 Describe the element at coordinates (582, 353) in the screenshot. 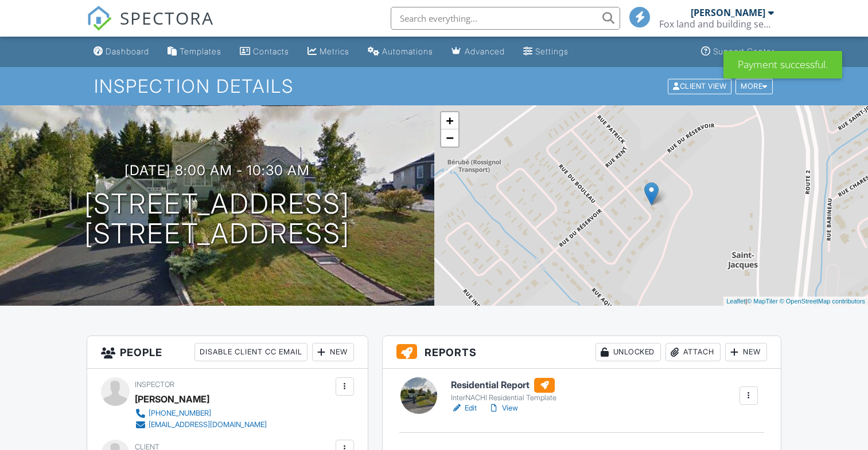

I see `h3: Reports` at that location.